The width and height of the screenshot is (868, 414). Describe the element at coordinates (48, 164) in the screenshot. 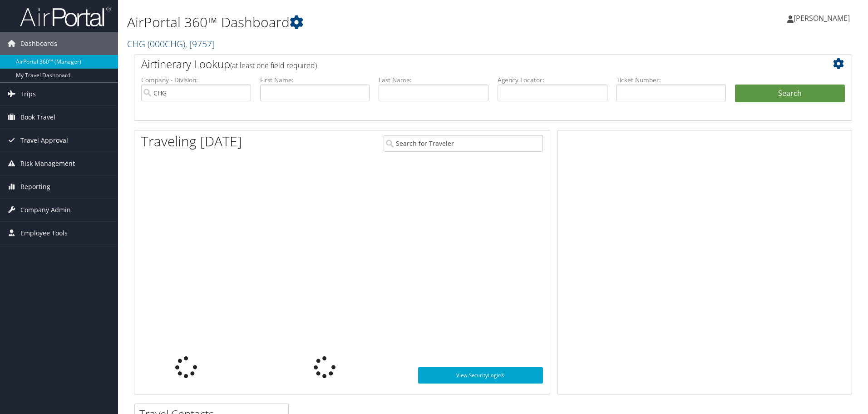

I see `span: Risk Management` at that location.